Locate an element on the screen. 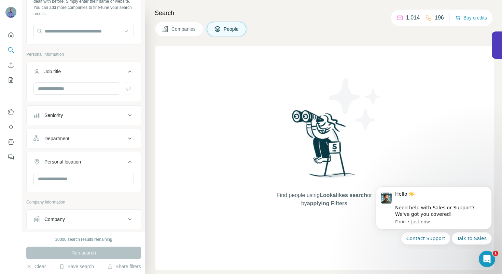 Image resolution: width=502 pixels, height=274 pixels. button: Feedback is located at coordinates (11, 157).